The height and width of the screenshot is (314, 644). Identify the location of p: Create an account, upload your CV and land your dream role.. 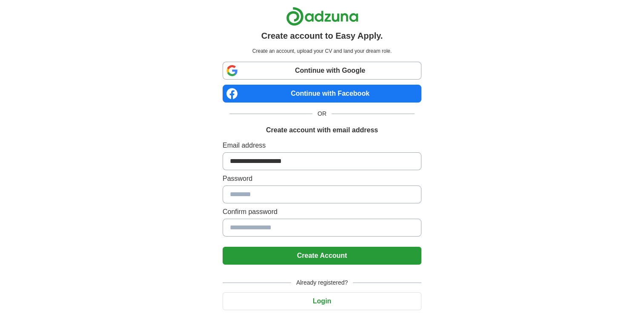
(322, 51).